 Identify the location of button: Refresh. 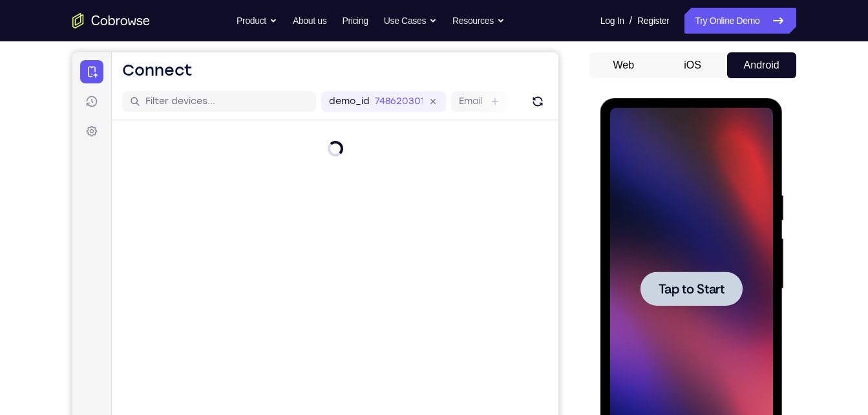
(466, 49).